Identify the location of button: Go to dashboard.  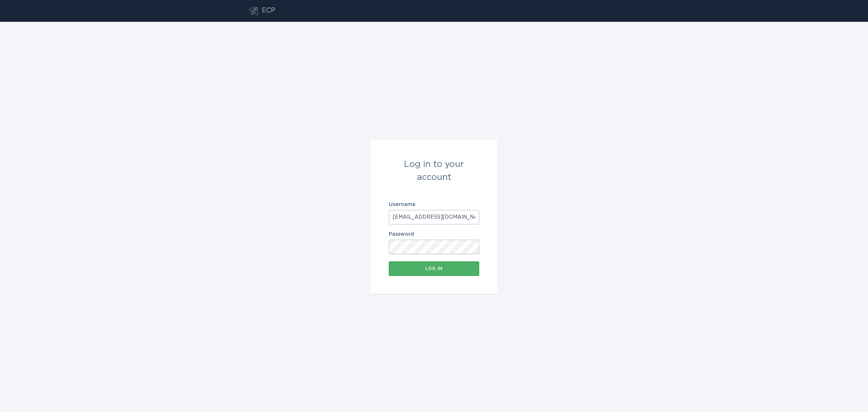
(253, 11).